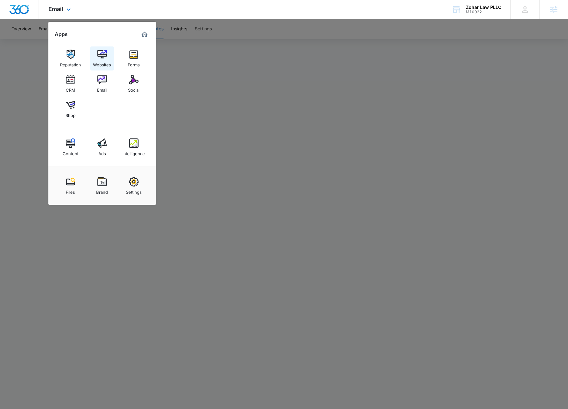 The image size is (568, 409). I want to click on a: Content, so click(71, 147).